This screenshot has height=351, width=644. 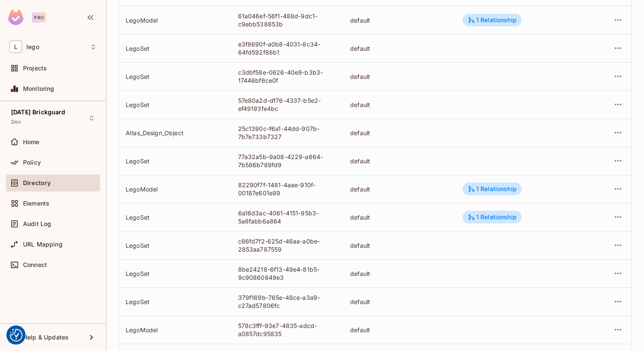 I want to click on span: Projects, so click(x=35, y=68).